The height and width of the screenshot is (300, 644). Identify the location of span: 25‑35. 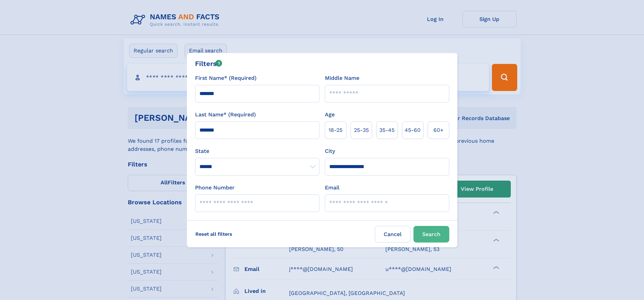
(361, 130).